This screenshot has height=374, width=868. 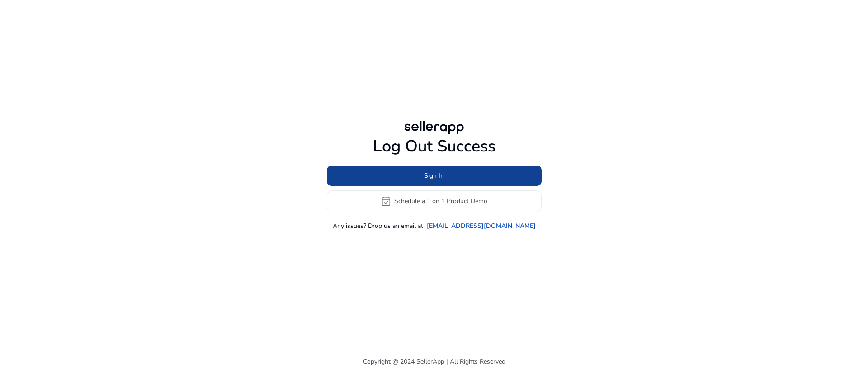 I want to click on button: Sign In, so click(x=434, y=175).